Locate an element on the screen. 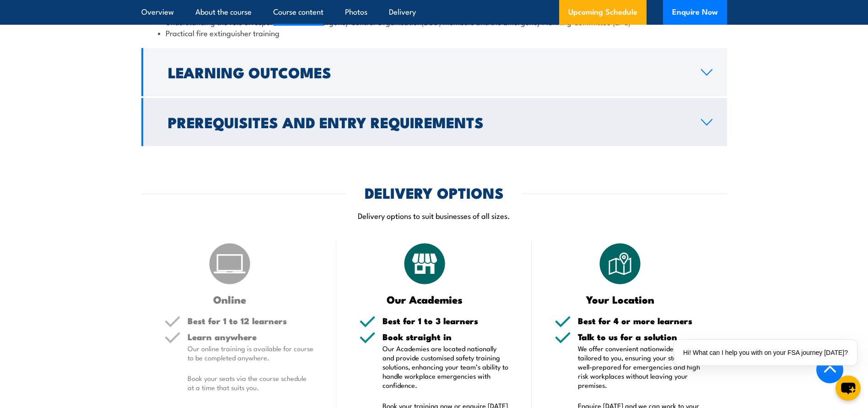 Image resolution: width=868 pixels, height=408 pixels. h3: Your Location is located at coordinates (620, 299).